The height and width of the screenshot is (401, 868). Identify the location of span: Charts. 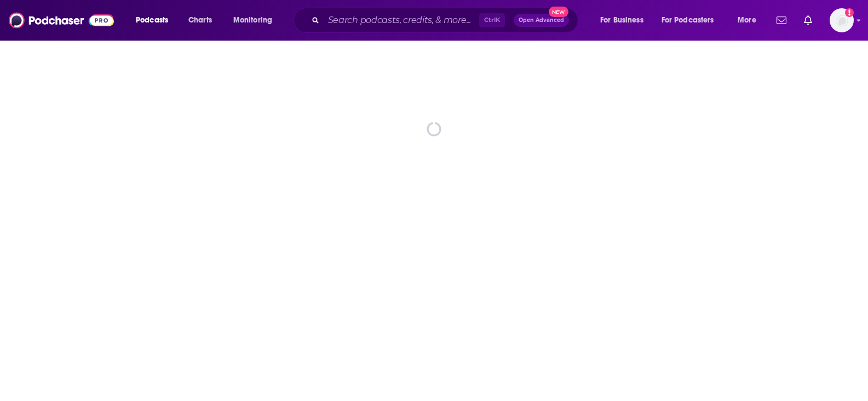
(200, 21).